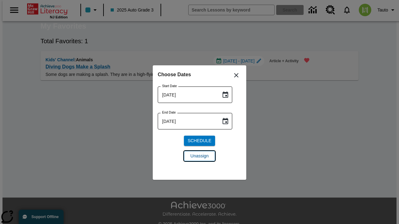 The height and width of the screenshot is (224, 399). What do you see at coordinates (199, 156) in the screenshot?
I see `span: Unassign` at bounding box center [199, 156].